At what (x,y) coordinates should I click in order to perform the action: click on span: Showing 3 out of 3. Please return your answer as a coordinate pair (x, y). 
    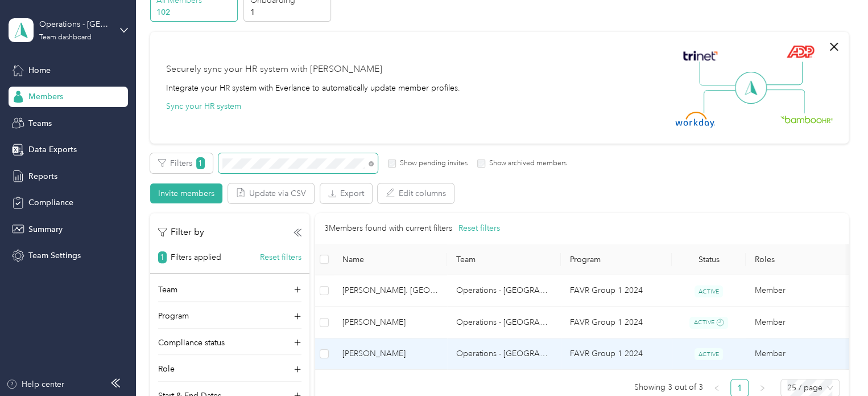
    Looking at the image, I should click on (668, 387).